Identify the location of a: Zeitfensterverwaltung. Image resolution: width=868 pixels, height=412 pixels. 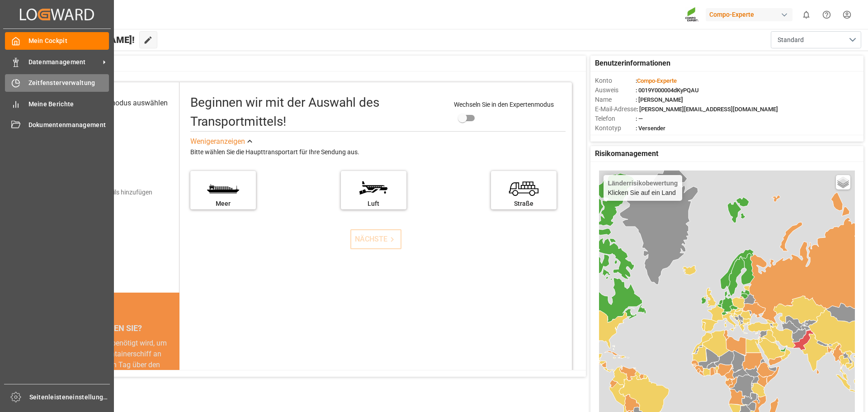
(57, 83).